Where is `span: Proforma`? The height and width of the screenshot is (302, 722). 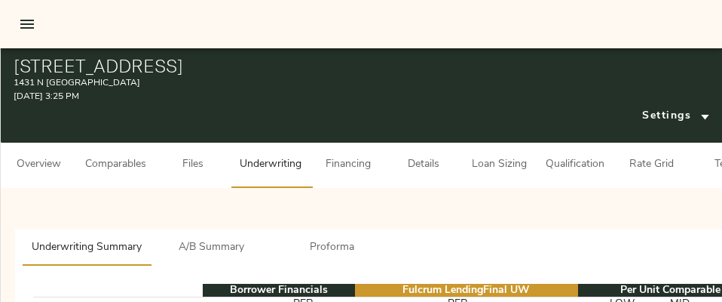 span: Proforma is located at coordinates (332, 247).